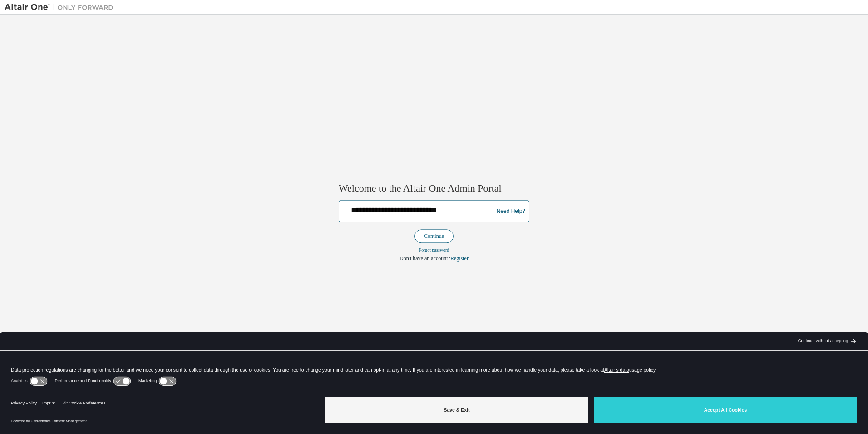  Describe the element at coordinates (511, 211) in the screenshot. I see `a: Need Help?` at that location.